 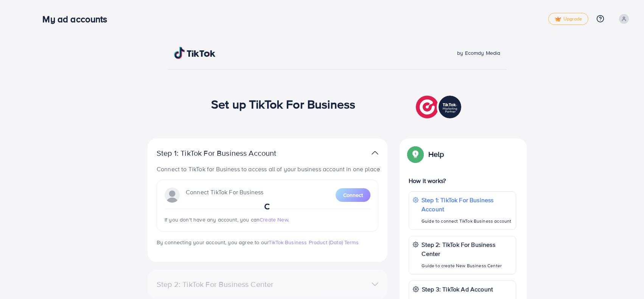 I want to click on p: How it works?, so click(x=463, y=181).